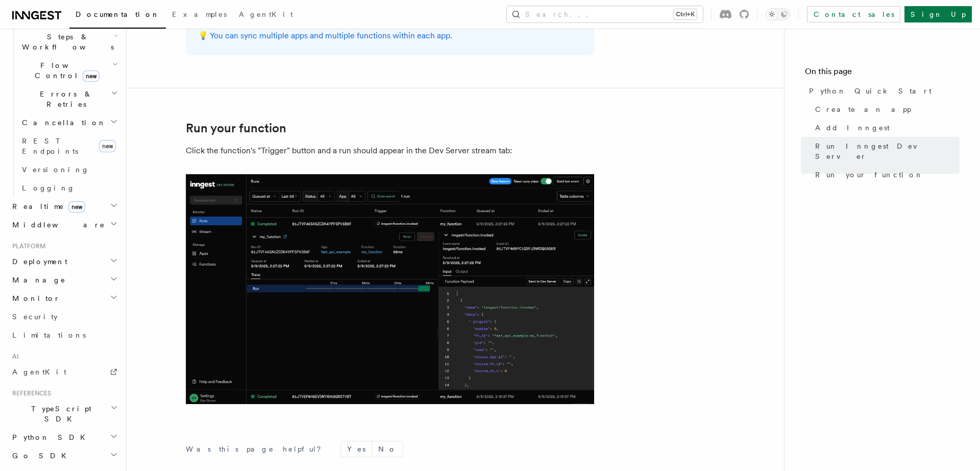  Describe the element at coordinates (199, 15) in the screenshot. I see `a: Examples` at that location.